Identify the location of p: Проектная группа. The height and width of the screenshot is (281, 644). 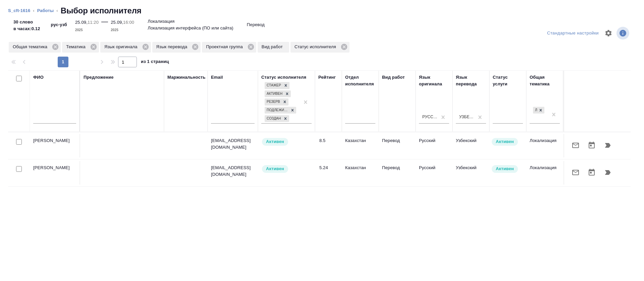
(225, 47).